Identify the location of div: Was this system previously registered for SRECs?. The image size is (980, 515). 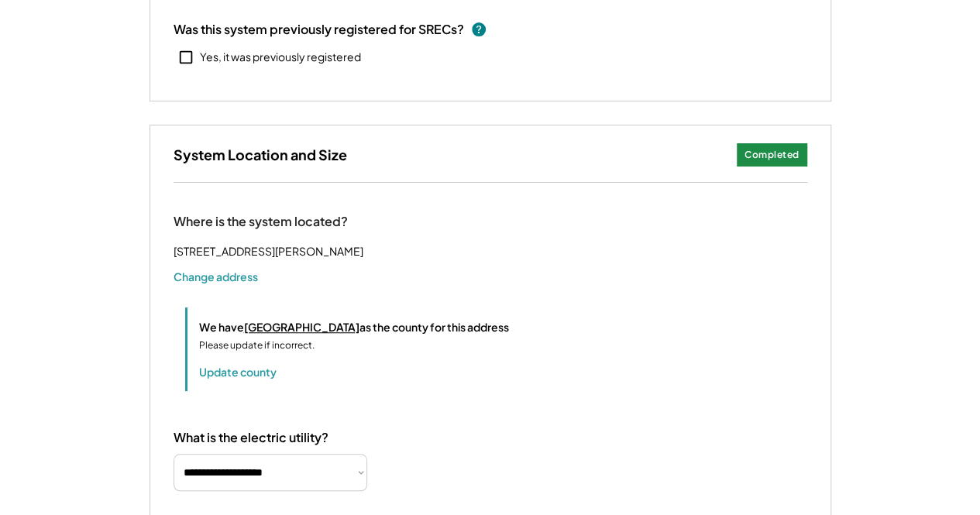
(318, 29).